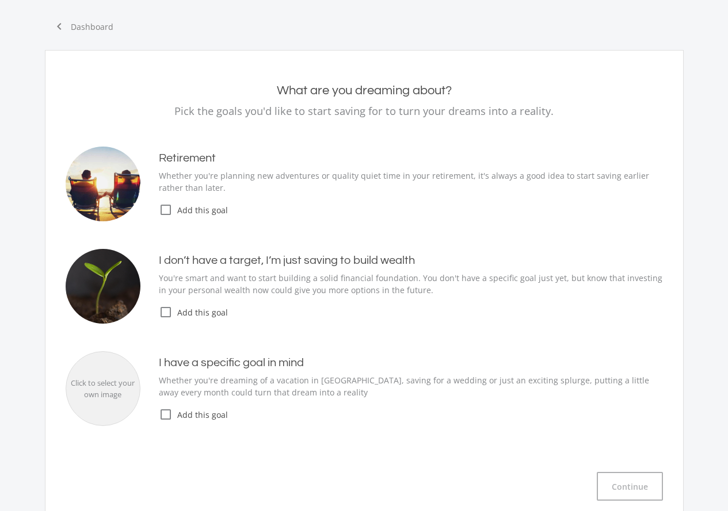 This screenshot has width=728, height=511. Describe the element at coordinates (411, 284) in the screenshot. I see `p: You're smart and want to start building a solid financial foundation. You don't have a specific g...` at that location.